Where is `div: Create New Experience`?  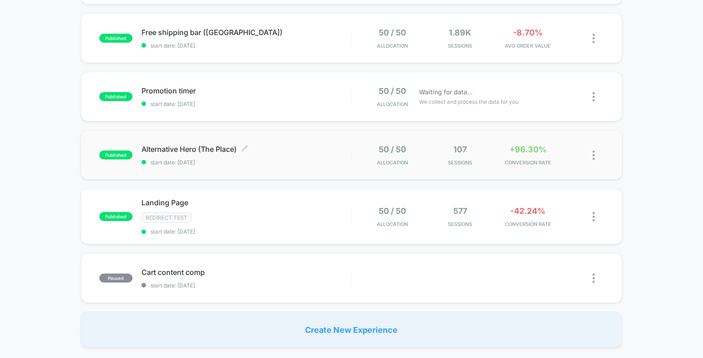
div: Create New Experience is located at coordinates (351, 330).